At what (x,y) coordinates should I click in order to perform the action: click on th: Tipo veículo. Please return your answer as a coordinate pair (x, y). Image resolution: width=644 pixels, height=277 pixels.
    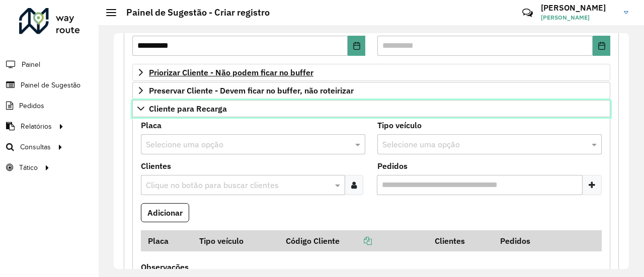
    Looking at the image, I should click on (236, 240).